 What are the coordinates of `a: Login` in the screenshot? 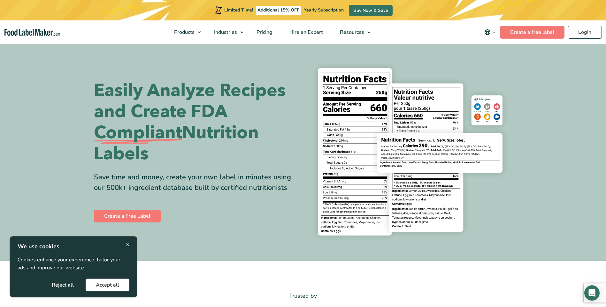 It's located at (585, 32).